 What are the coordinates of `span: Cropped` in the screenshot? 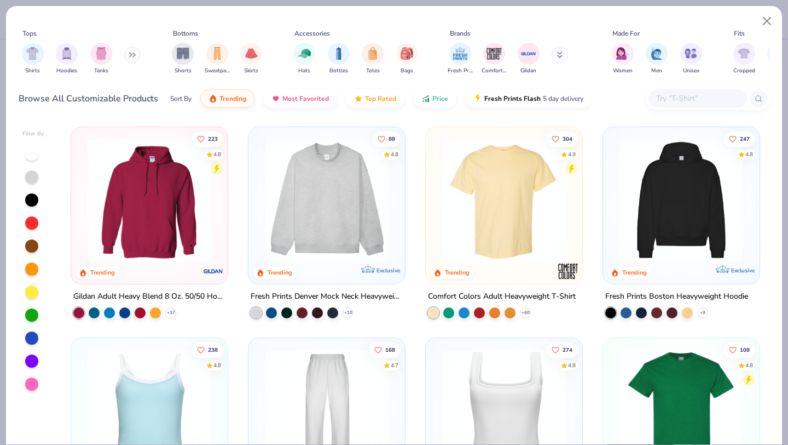 It's located at (745, 71).